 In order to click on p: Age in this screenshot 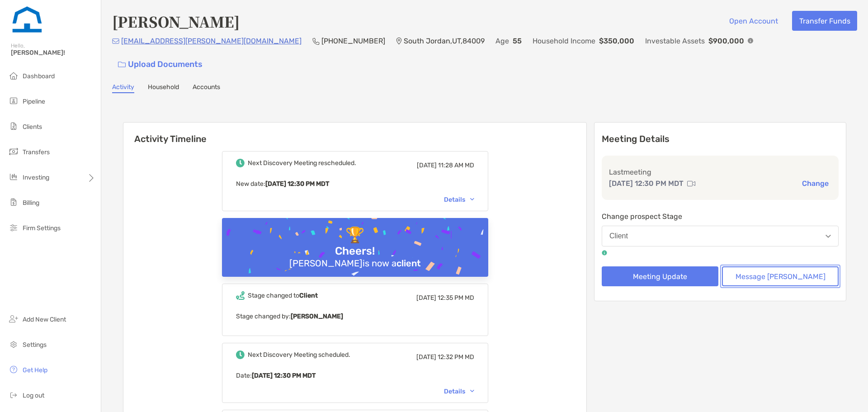, I will do `click(502, 41)`.